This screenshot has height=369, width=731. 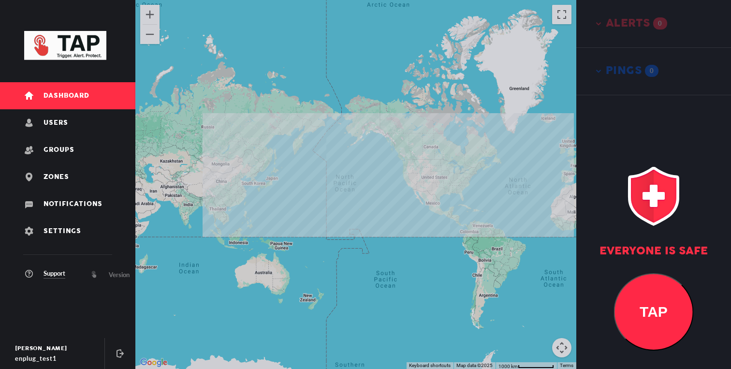 I want to click on div: Everyone is safe, so click(x=654, y=251).